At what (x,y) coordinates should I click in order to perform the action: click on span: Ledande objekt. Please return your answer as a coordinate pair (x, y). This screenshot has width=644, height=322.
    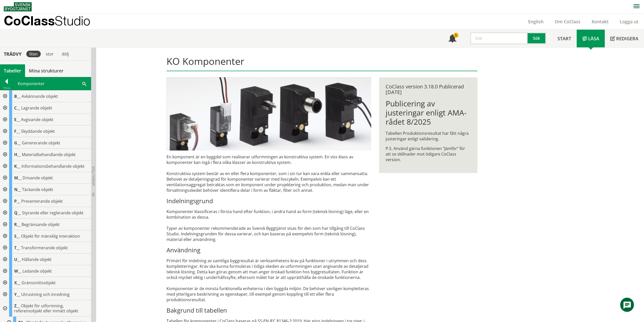
    Looking at the image, I should click on (37, 271).